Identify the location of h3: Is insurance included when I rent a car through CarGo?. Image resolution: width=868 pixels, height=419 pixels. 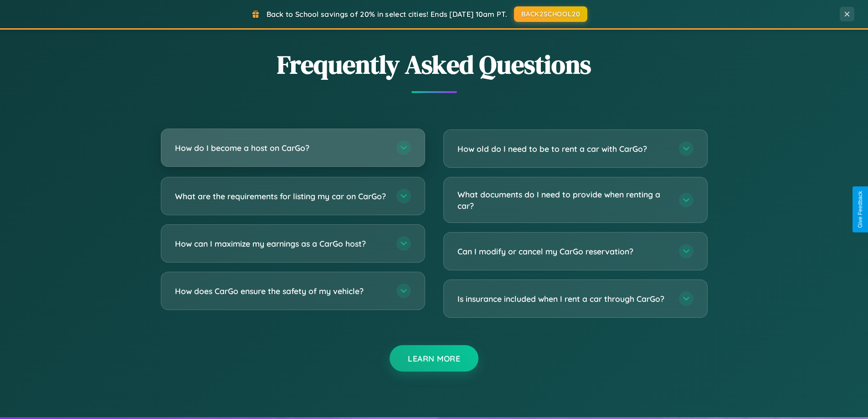
(563, 299).